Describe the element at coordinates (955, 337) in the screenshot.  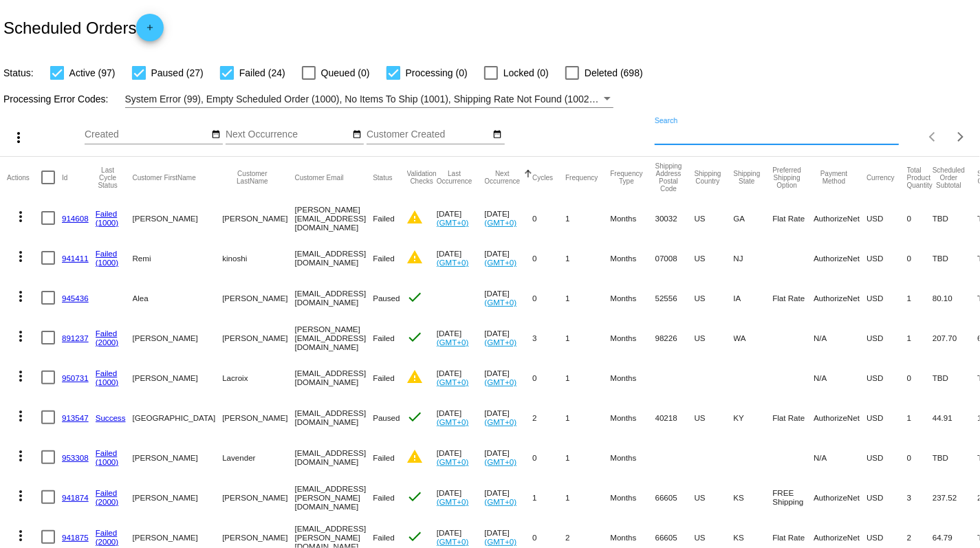
I see `mat-cell: 207.70` at that location.